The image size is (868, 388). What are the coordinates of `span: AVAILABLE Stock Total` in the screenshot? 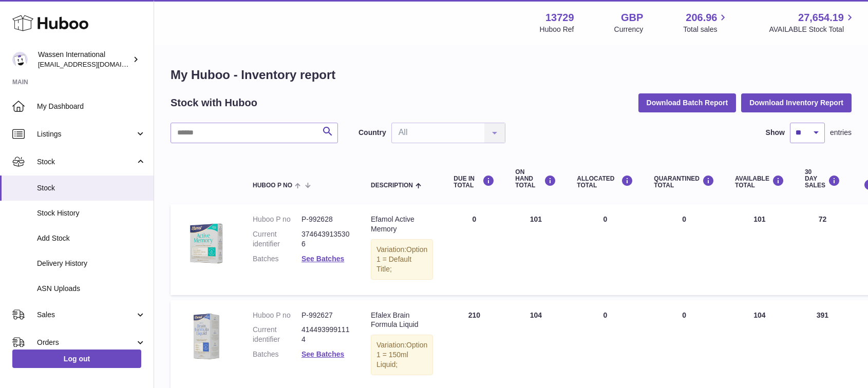 It's located at (812, 29).